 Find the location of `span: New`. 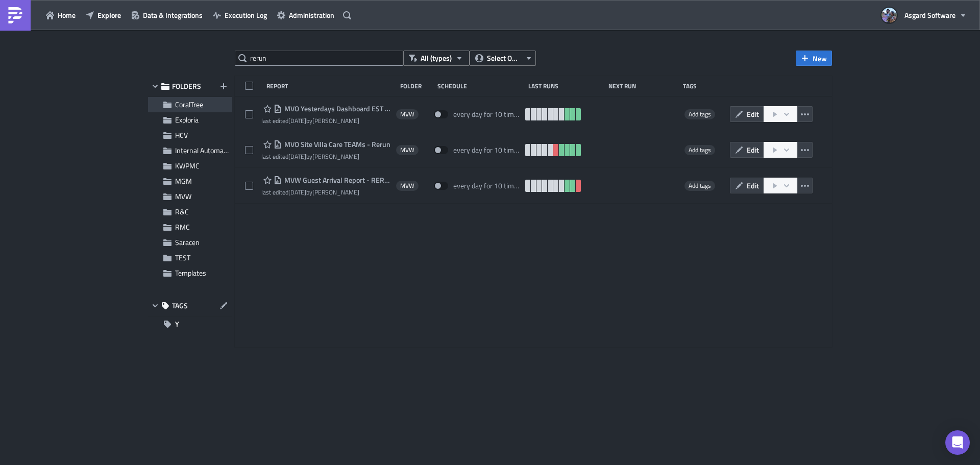

span: New is located at coordinates (820, 58).